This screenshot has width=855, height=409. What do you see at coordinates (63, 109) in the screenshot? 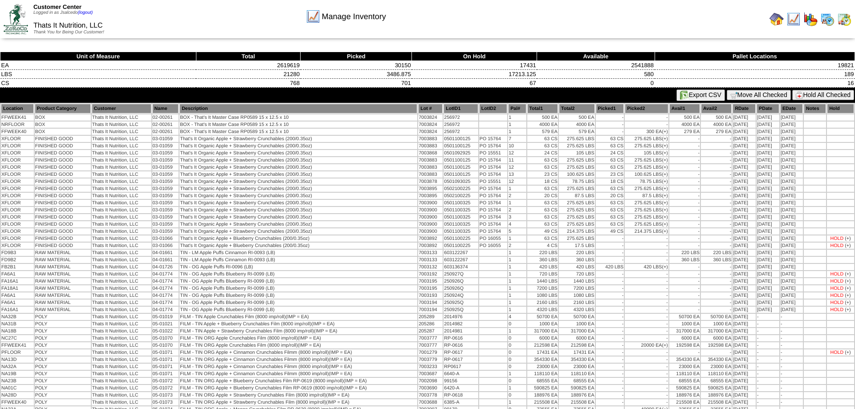
I see `th: Product Category` at bounding box center [63, 109].